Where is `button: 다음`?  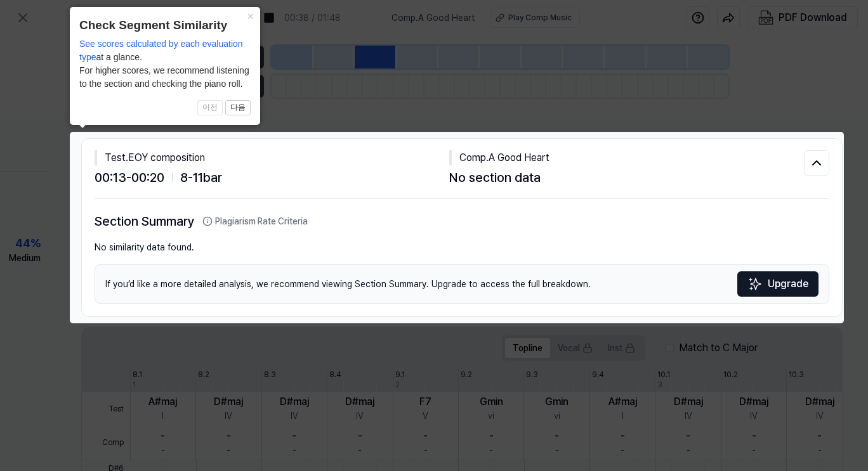
button: 다음 is located at coordinates (238, 108).